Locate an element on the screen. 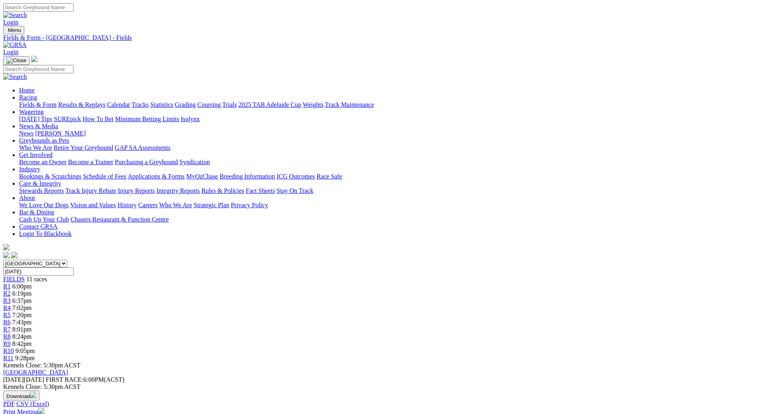 The image size is (758, 414). a: Injury Reports is located at coordinates (136, 190).